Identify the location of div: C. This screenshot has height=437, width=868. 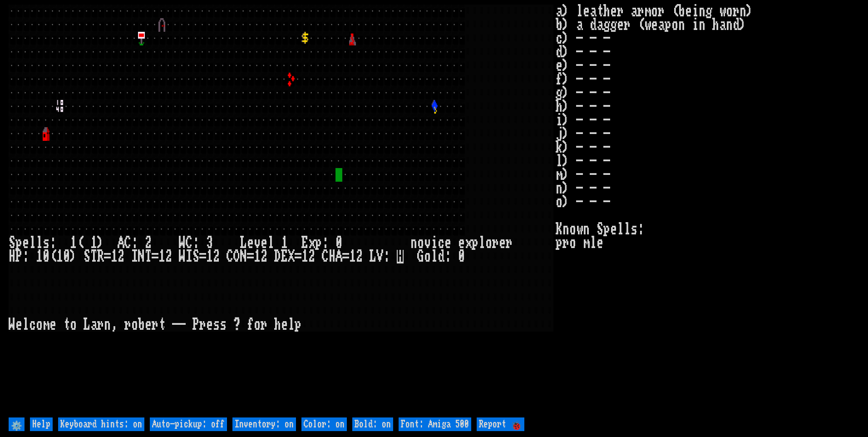
(325, 257).